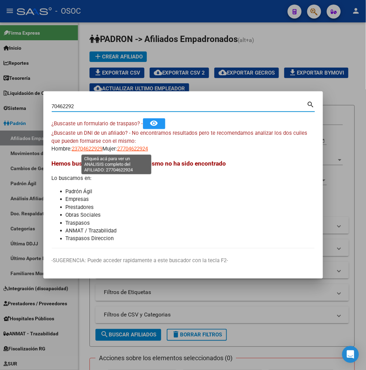 The image size is (366, 370). I want to click on li: Prestadores, so click(190, 207).